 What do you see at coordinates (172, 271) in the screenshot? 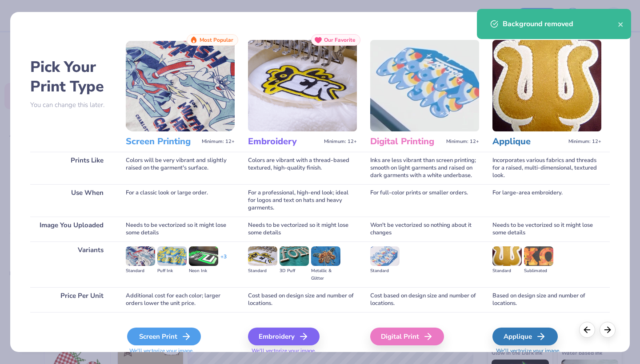
I see `div: Puff Ink` at bounding box center [172, 271].